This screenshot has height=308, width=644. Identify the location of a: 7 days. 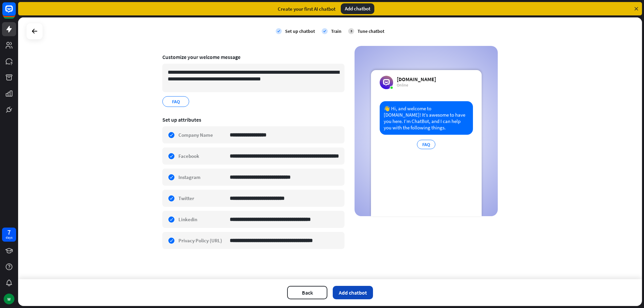
(9, 234).